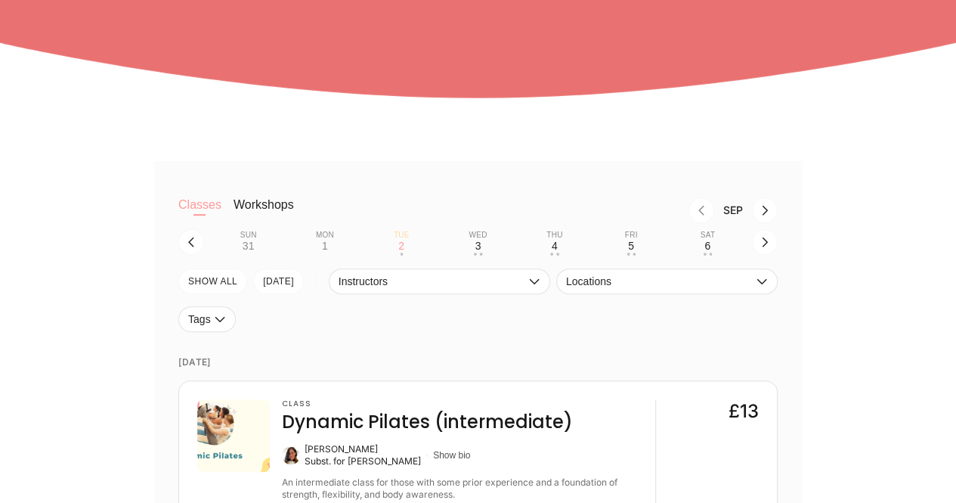 This screenshot has width=956, height=503. I want to click on nav: Month switch, so click(548, 210).